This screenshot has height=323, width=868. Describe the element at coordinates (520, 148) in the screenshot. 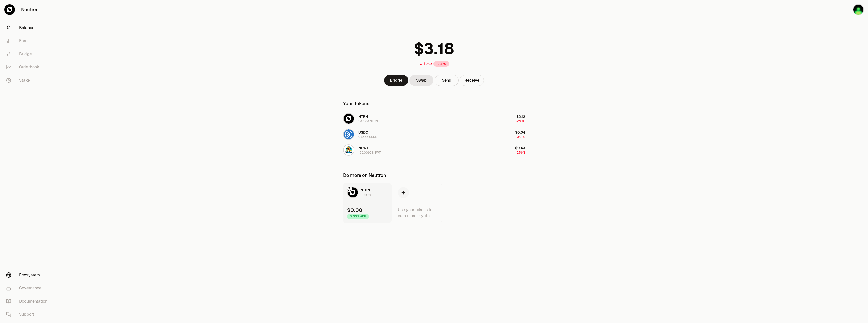

I see `span: $0.43` at that location.